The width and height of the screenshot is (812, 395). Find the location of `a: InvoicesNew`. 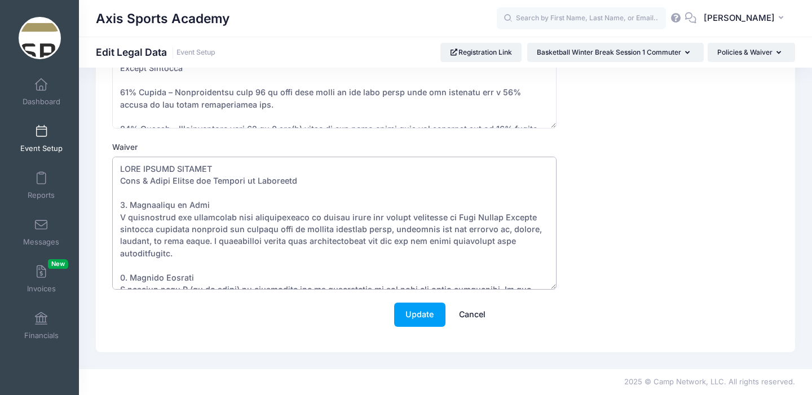

a: InvoicesNew is located at coordinates (41, 279).